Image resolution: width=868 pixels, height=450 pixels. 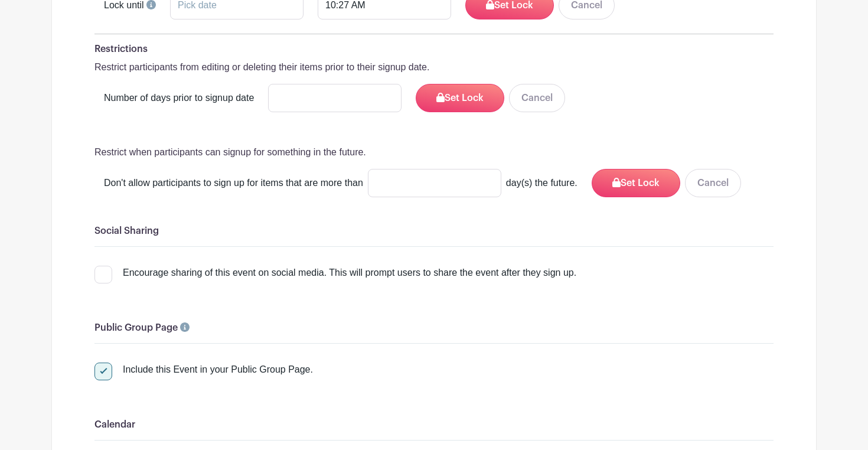 What do you see at coordinates (218, 370) in the screenshot?
I see `div: Include this Event in your Public Group Page.` at bounding box center [218, 370].